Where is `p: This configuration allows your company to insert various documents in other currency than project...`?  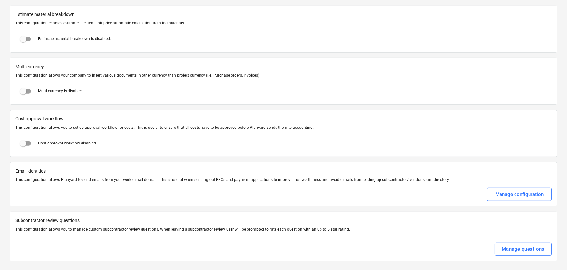 p: This configuration allows your company to insert various documents in other currency than project... is located at coordinates (284, 75).